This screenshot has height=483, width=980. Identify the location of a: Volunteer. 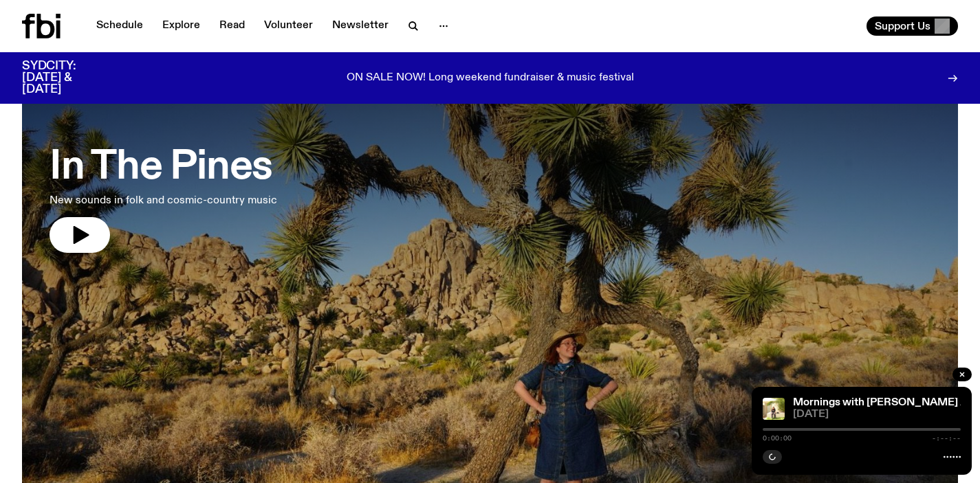
(288, 26).